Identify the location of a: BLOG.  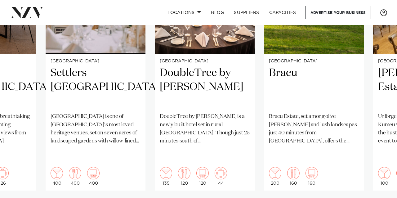
(217, 12).